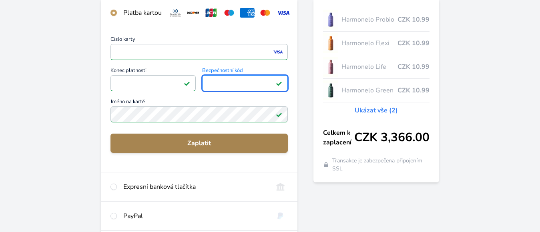 The image size is (540, 232). Describe the element at coordinates (175, 13) in the screenshot. I see `img: diners.svg` at that location.